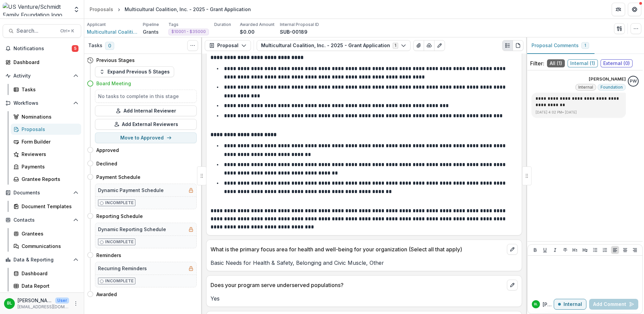 Image resolution: width=644 pixels, height=314 pixels. I want to click on span: Contacts, so click(41, 220).